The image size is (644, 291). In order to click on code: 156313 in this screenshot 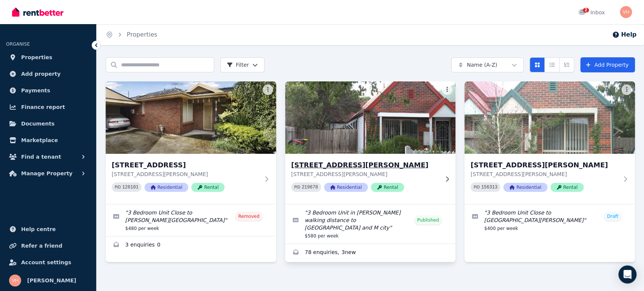, I will do `click(489, 187)`.